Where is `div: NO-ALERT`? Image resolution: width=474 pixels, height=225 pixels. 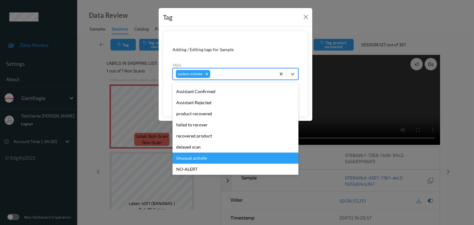
div: NO-ALERT is located at coordinates (235, 169).